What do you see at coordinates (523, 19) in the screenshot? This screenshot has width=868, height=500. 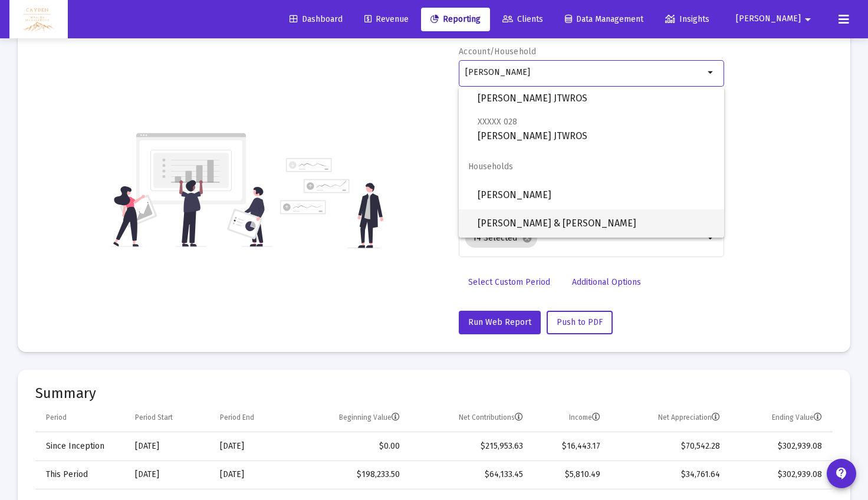 I see `span: Clients` at bounding box center [523, 19].